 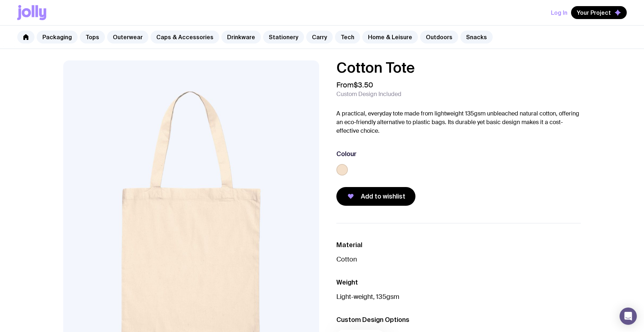 What do you see at coordinates (458, 67) in the screenshot?
I see `h1: Cotton Tote` at bounding box center [458, 67].